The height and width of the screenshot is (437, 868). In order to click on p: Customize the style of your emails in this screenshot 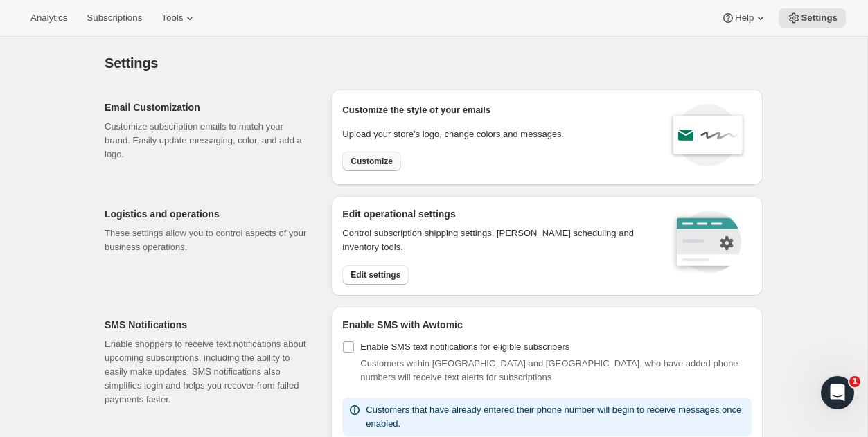, I will do `click(416, 110)`.